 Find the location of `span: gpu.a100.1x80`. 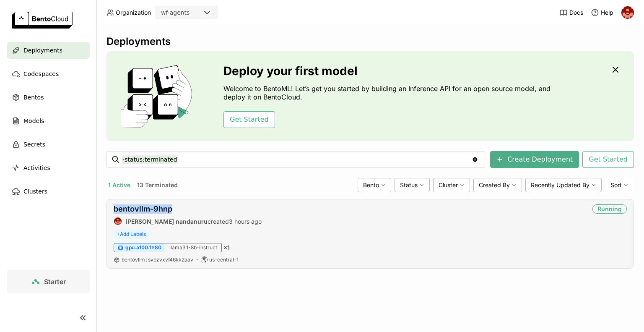

span: gpu.a100.1x80 is located at coordinates (144, 247).